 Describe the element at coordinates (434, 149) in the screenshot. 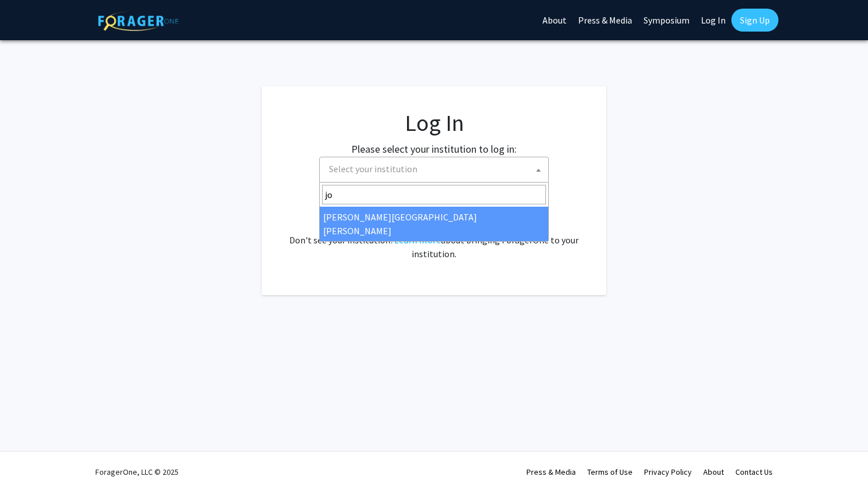

I see `label: Please select your institution to log in:` at that location.